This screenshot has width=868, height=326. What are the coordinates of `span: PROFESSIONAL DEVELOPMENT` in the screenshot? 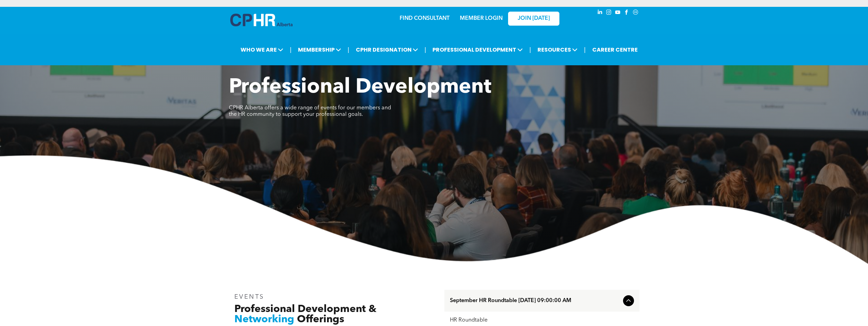 It's located at (478, 50).